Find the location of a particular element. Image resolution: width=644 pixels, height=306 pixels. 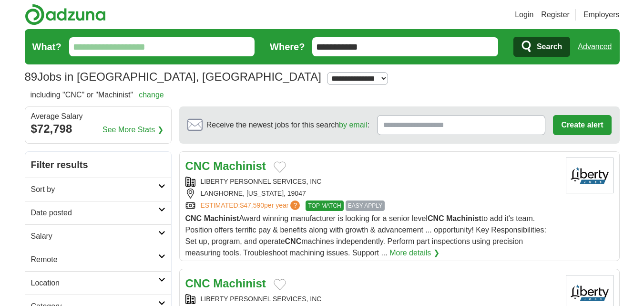

span: EASY APPLY is located at coordinates (365, 206).